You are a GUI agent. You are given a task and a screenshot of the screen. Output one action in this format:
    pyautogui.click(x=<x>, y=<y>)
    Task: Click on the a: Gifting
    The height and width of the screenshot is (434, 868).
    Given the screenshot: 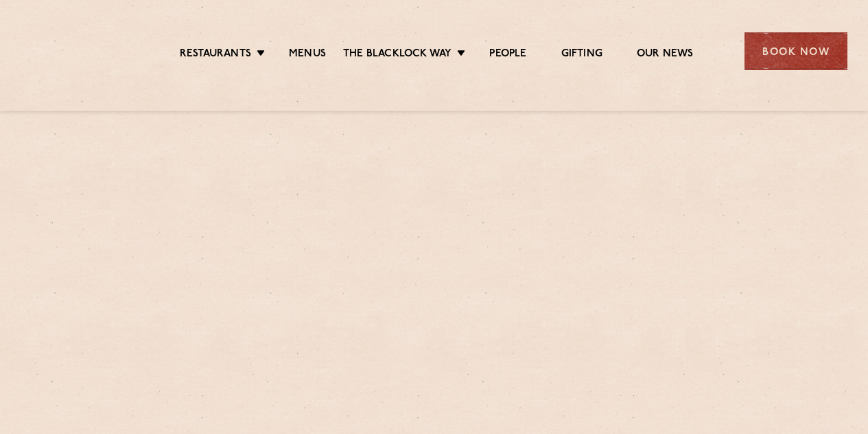 What is the action you would take?
    pyautogui.click(x=582, y=55)
    